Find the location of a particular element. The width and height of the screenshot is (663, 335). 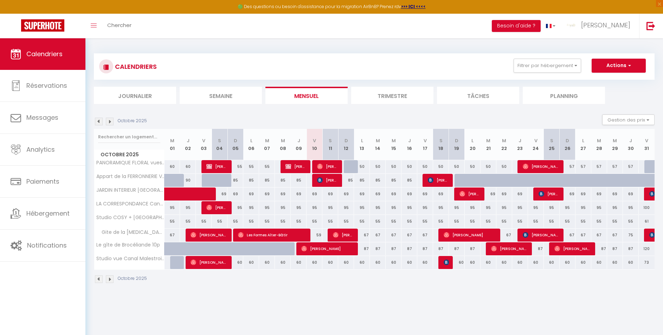

li: Mensuel is located at coordinates (306, 95).